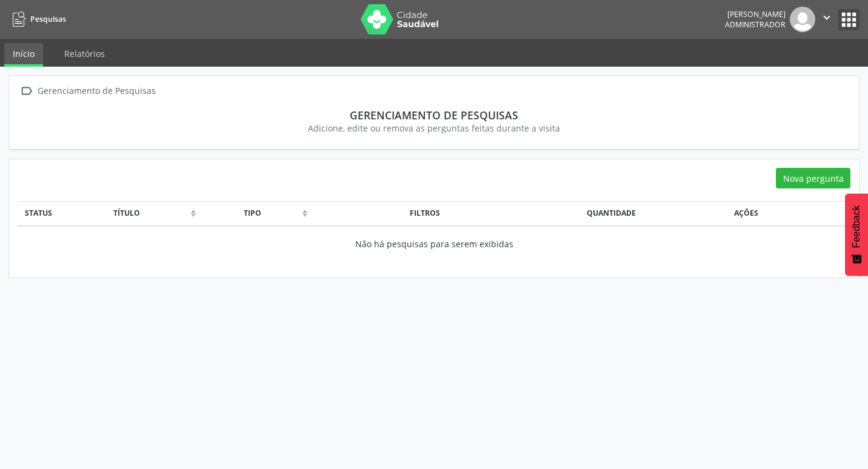 The image size is (868, 469). I want to click on a: Relatórios, so click(84, 54).